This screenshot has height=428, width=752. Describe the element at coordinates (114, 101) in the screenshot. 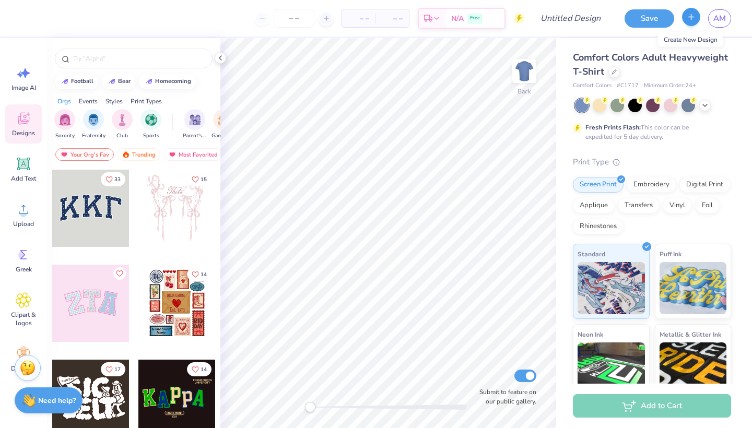

I see `div: Styles` at that location.